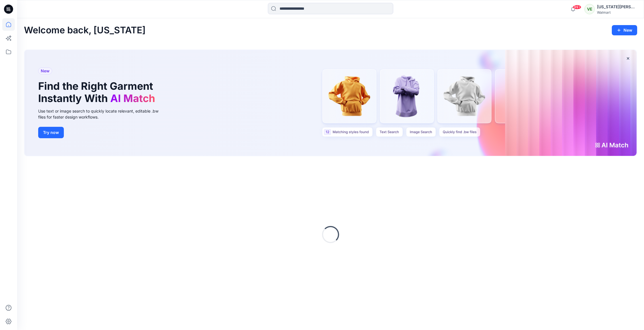 This screenshot has height=330, width=644. I want to click on span: 99+, so click(577, 7).